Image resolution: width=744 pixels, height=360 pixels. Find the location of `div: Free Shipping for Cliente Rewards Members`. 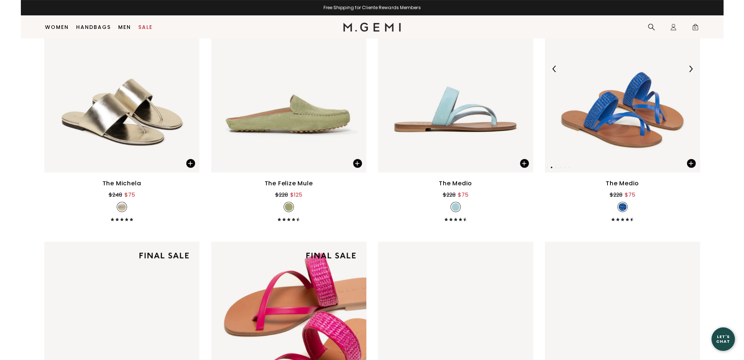

div: Free Shipping for Cliente Rewards Members is located at coordinates (372, 8).